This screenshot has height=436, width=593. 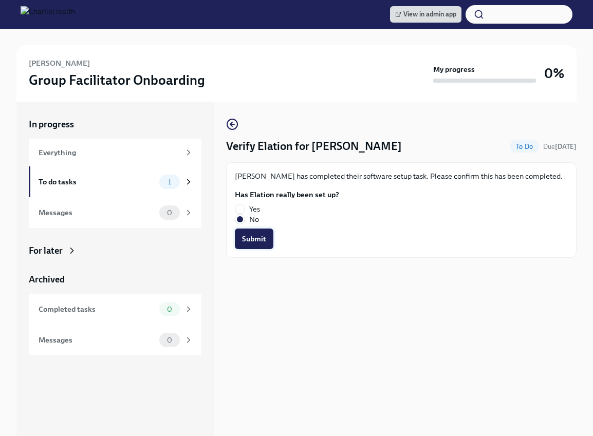 I want to click on label: Has Elation really been set up?, so click(x=287, y=195).